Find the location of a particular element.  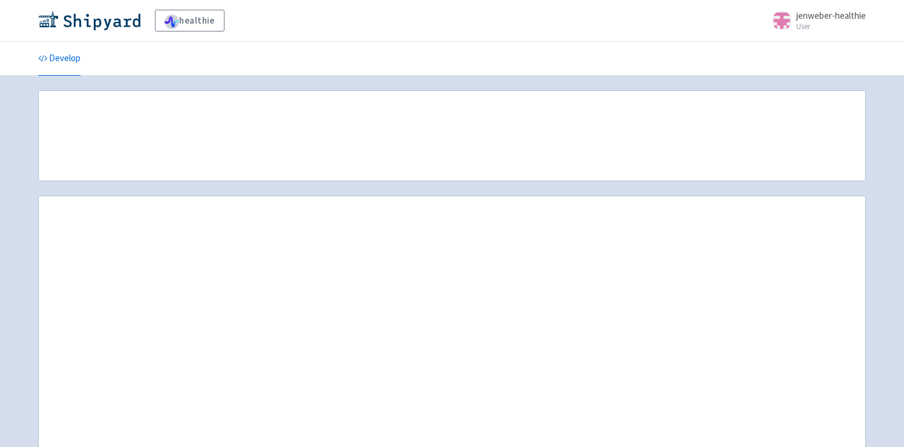

a: healthie is located at coordinates (189, 21).